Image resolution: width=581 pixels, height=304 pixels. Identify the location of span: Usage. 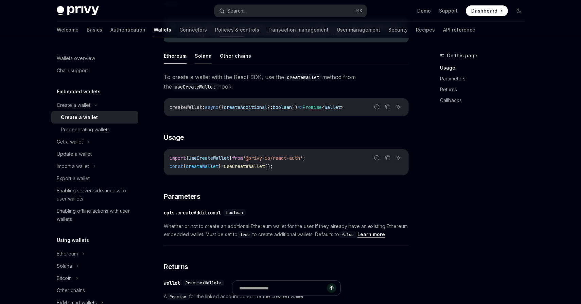
(174, 138).